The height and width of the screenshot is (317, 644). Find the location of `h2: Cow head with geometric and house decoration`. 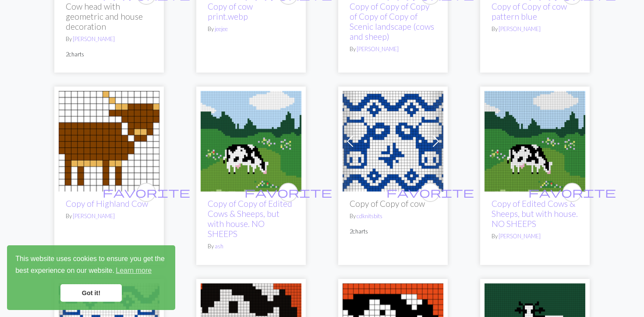

h2: Cow head with geometric and house decoration is located at coordinates (109, 16).